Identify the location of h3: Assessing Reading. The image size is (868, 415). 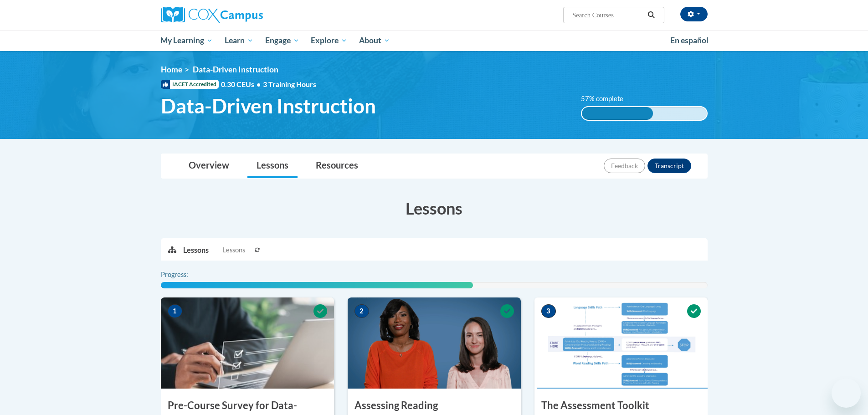
(434, 406).